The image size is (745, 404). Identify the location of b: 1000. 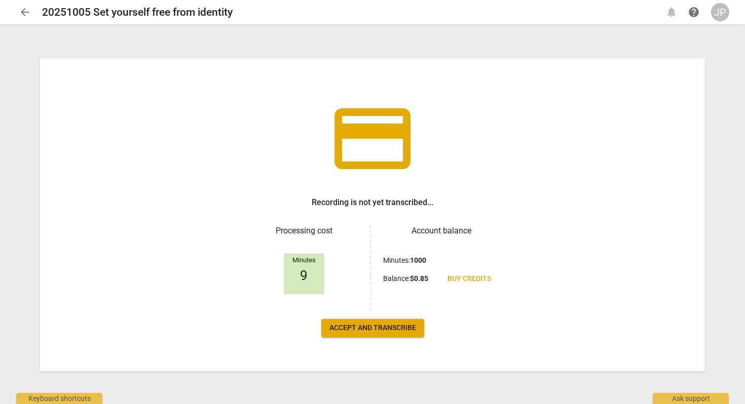
(418, 261).